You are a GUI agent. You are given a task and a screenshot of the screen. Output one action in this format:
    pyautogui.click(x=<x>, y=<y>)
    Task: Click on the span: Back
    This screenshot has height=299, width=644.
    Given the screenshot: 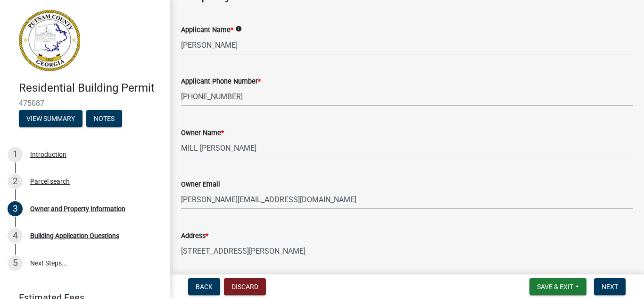 What is the action you would take?
    pyautogui.click(x=204, y=287)
    